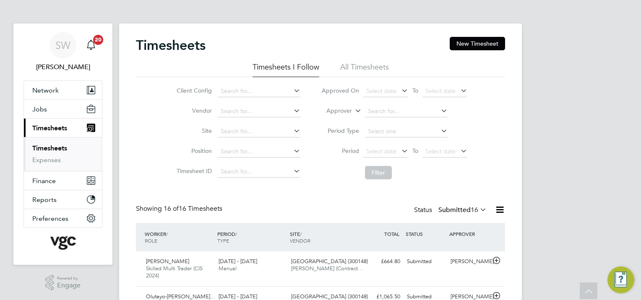 Image resolution: width=641 pixels, height=300 pixels. Describe the element at coordinates (98, 40) in the screenshot. I see `span: 20` at that location.